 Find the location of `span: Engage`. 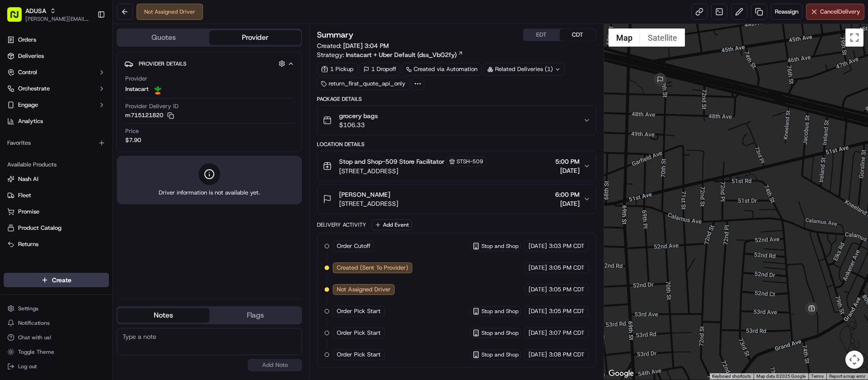

span: Engage is located at coordinates (28, 105).